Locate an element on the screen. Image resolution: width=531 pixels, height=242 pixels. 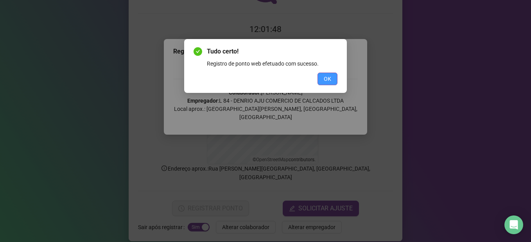
button: OK is located at coordinates (327, 79).